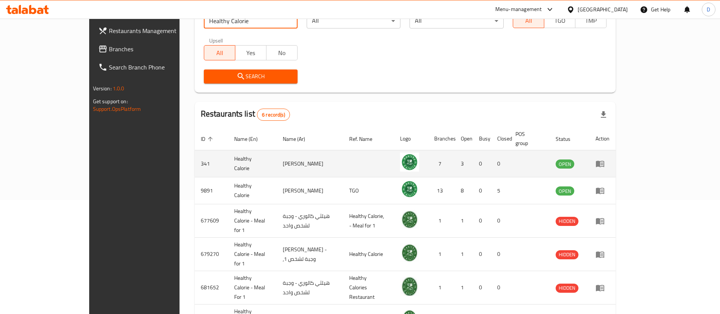 The height and width of the screenshot is (314, 720). Describe the element at coordinates (273, 115) in the screenshot. I see `div: Total records count` at that location.